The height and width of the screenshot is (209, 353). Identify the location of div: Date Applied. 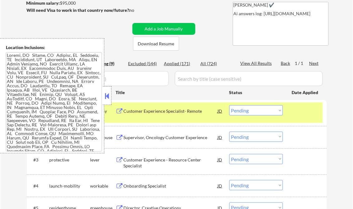
(305, 93).